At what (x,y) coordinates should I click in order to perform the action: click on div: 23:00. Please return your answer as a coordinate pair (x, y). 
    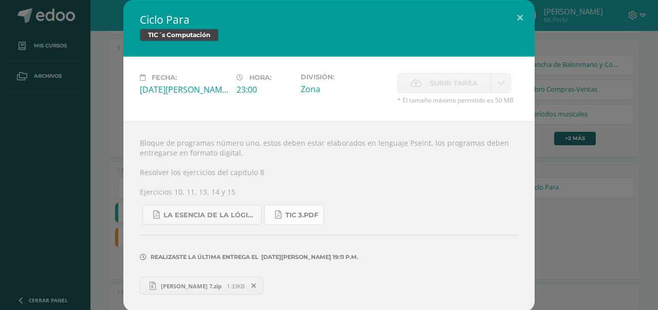
    Looking at the image, I should click on (264, 90).